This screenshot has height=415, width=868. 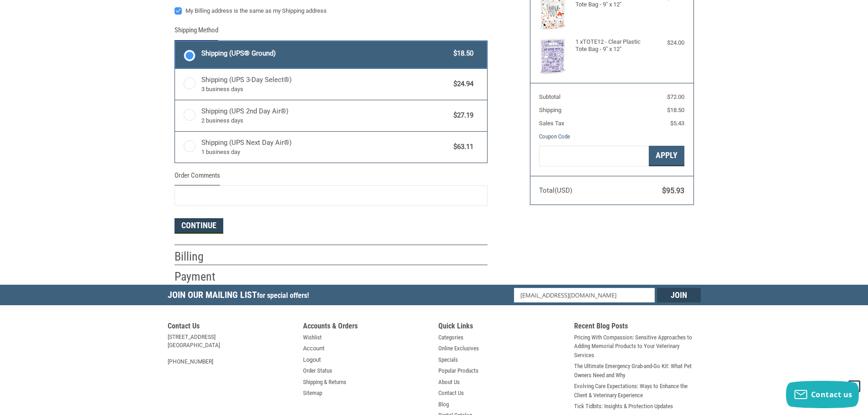 I want to click on input: Email, so click(x=584, y=295).